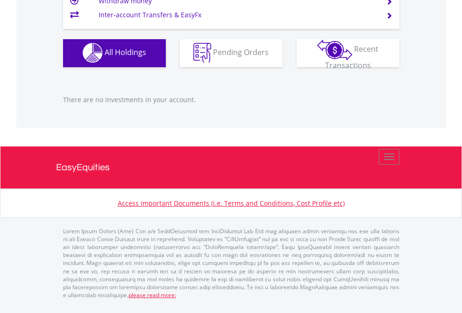 The width and height of the screenshot is (462, 313). Describe the element at coordinates (231, 53) in the screenshot. I see `button: Pending Orders` at that location.